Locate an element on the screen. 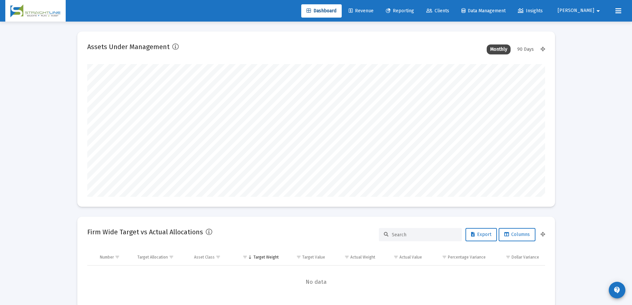 This screenshot has width=632, height=305. div: 90 Days is located at coordinates (525, 49).